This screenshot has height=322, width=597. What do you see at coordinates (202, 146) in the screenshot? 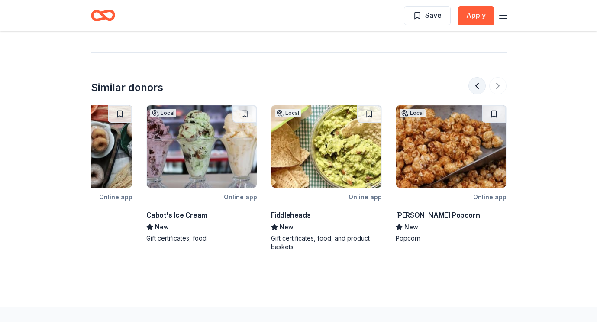
I see `img: Image for Cabot's Ice Cream` at bounding box center [202, 146].